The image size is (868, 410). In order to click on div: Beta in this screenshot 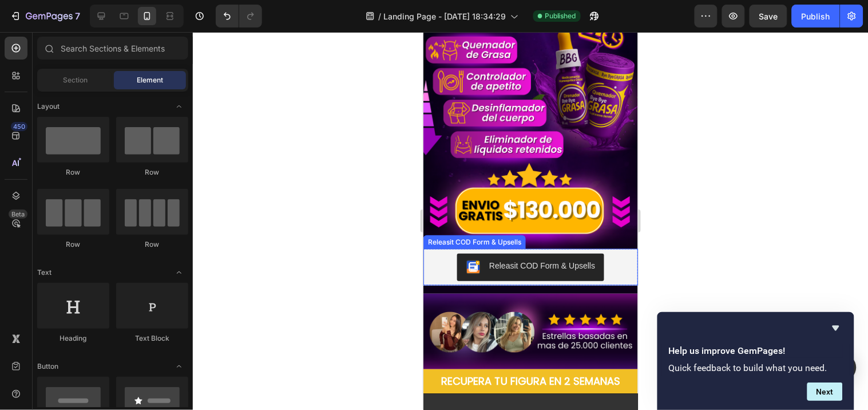, I will do `click(18, 214)`.